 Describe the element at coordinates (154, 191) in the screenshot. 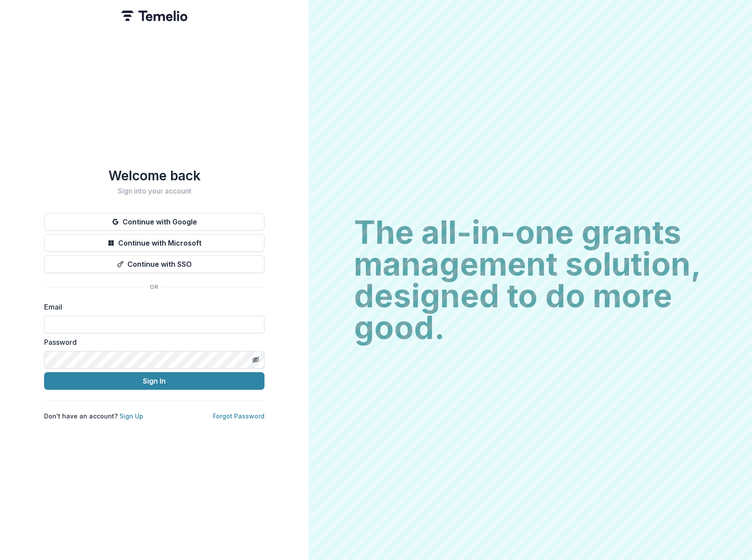

I see `h2: Sign into your account` at that location.